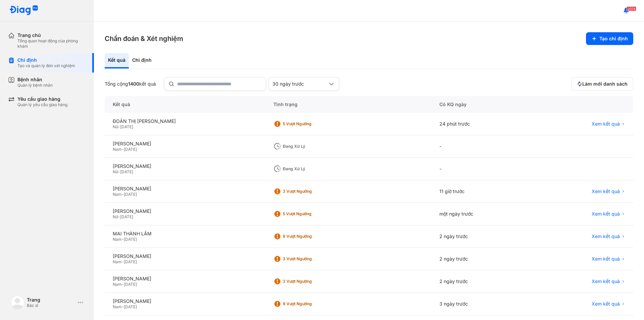 This screenshot has width=644, height=320. What do you see at coordinates (52, 35) in the screenshot?
I see `div: Trang chủ` at bounding box center [52, 35].